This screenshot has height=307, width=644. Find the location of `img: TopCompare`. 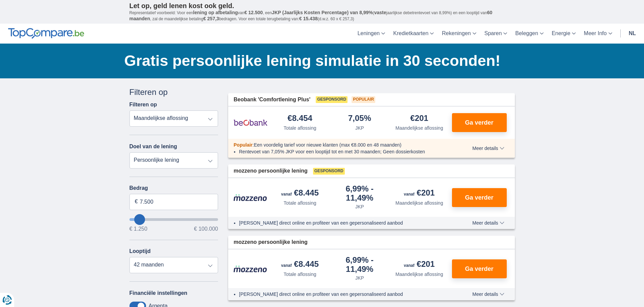

img: TopCompare is located at coordinates (46, 33).